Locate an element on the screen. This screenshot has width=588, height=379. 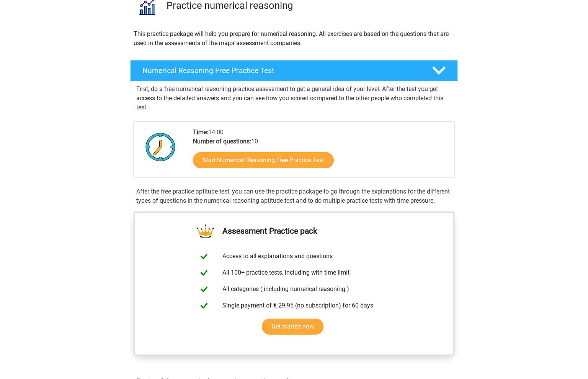
div: After the free practice aptitude test, you can use the practice package to go through the explana... is located at coordinates (294, 196).